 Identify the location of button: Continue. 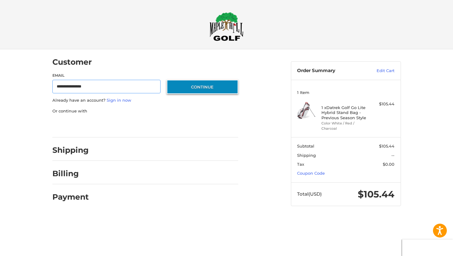
(203, 87).